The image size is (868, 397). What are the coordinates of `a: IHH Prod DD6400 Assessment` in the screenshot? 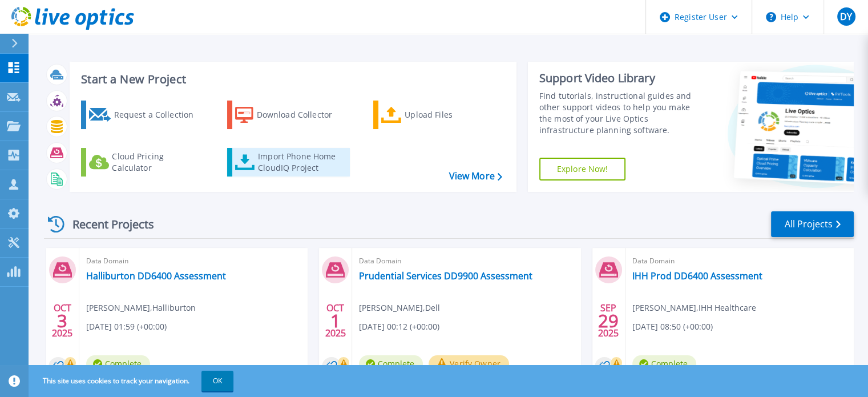 It's located at (698, 276).